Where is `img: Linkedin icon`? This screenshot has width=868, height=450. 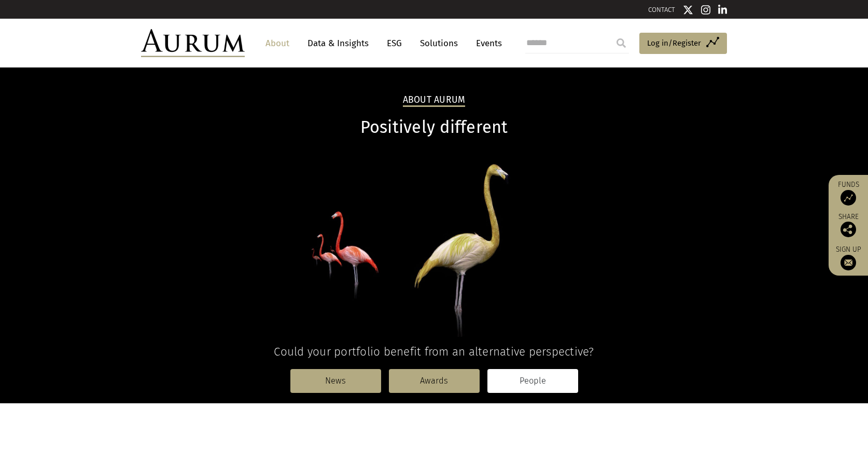
img: Linkedin icon is located at coordinates (723, 10).